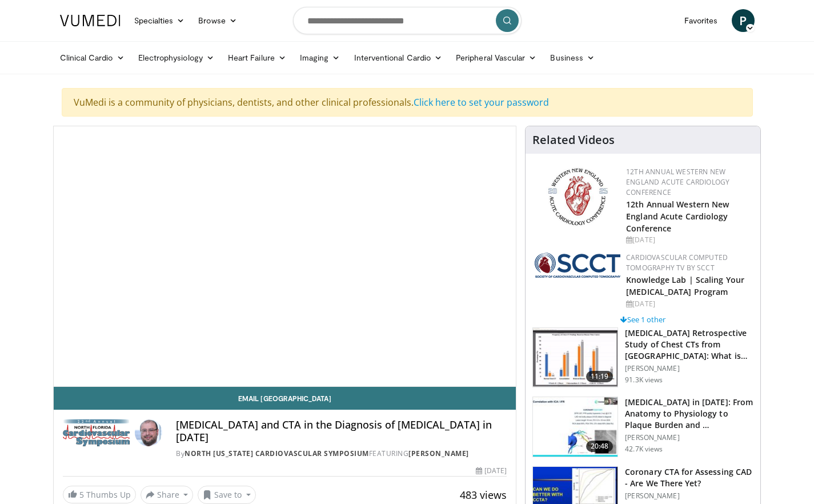 The height and width of the screenshot is (504, 814). What do you see at coordinates (578, 265) in the screenshot?
I see `img: 51a70120-4f25-49cc-93a4-67582377e75f.png.150x105_q85_autocrop_double_scale_upscale_version-0.2.png` at bounding box center [578, 265].